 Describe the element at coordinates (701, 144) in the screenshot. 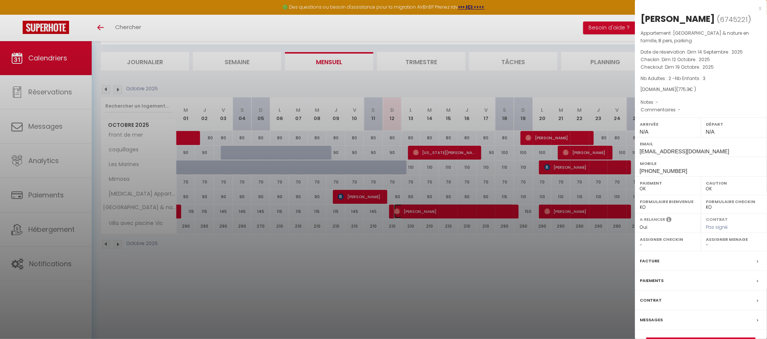

I see `label: Email` at that location.